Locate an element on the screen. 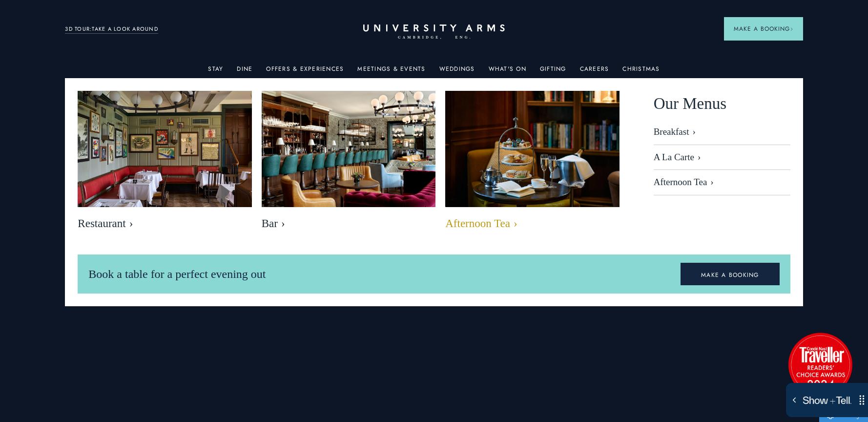 This screenshot has width=868, height=422. img: image-2524eff8f0c5d55edbf694693304c4387916dea5-1501x1501-png is located at coordinates (820, 364).